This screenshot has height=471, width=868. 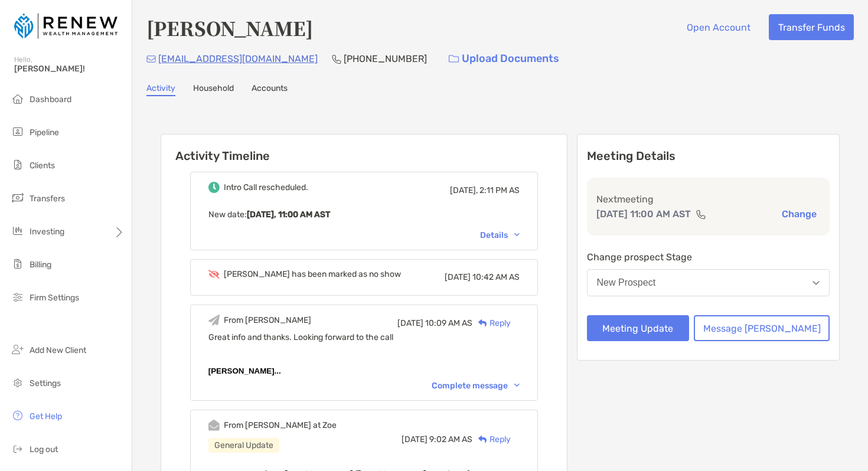 I want to click on img: Zoe Logo, so click(x=66, y=26).